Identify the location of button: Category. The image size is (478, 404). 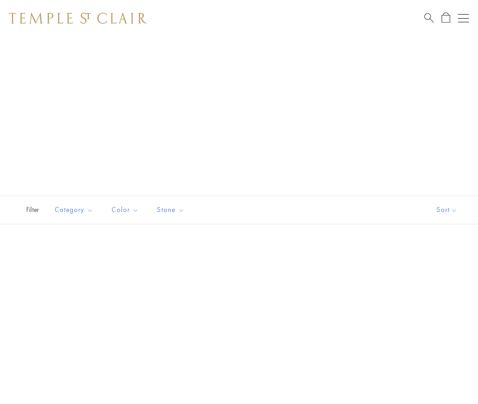
(74, 210).